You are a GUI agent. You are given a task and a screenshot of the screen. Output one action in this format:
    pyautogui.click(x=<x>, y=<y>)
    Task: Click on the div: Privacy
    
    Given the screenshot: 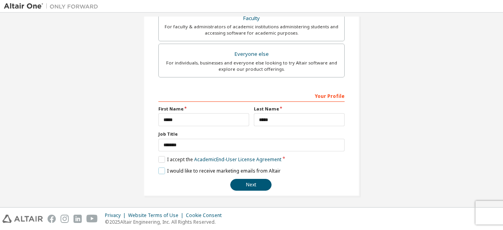 What is the action you would take?
    pyautogui.click(x=116, y=215)
    